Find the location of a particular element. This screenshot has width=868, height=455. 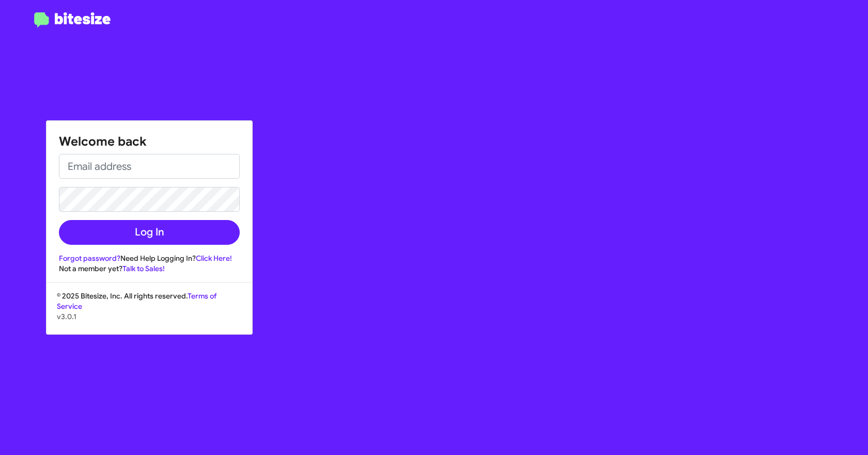

input: Email address is located at coordinates (149, 166).